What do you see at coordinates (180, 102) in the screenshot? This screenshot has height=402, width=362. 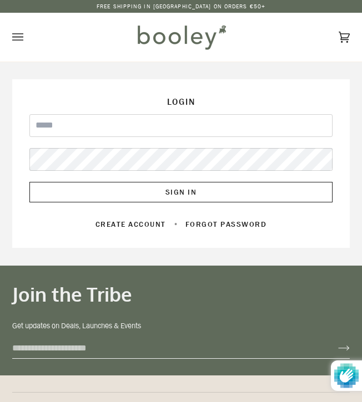 I see `h1: Login` at bounding box center [180, 102].